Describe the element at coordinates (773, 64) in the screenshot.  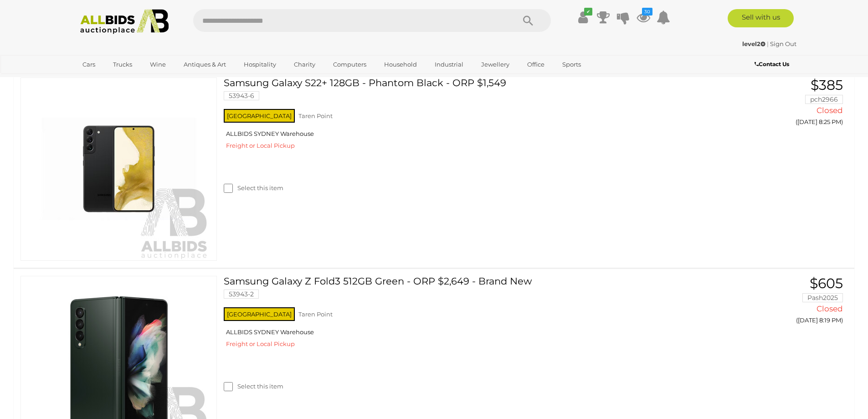
I see `a: Contact Us` at that location.